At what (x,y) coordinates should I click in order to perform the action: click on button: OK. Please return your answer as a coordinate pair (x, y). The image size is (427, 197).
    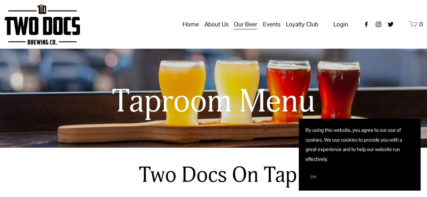
    Looking at the image, I should click on (314, 177).